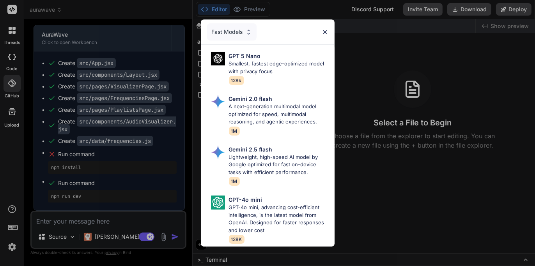  Describe the element at coordinates (251, 99) in the screenshot. I see `p: Gemini 2.0 flash` at that location.